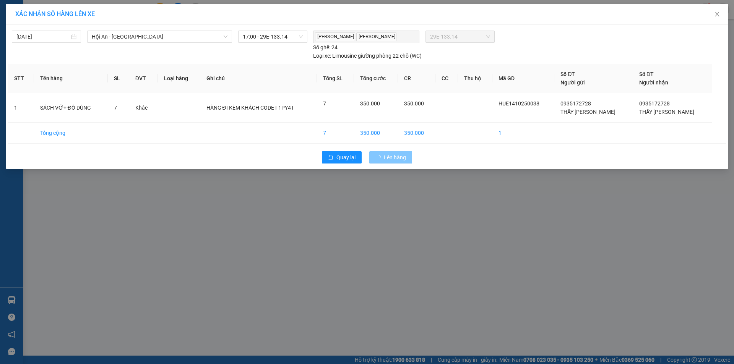 Image resolution: width=734 pixels, height=364 pixels. Describe the element at coordinates (34, 18) in the screenshot. I see `strong: CHUYỂN PHÁT NHANH HK BUSLINES` at that location.